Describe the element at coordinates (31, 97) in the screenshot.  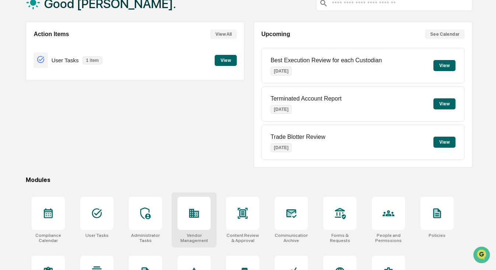
I see `span: Preclearance` at that location.